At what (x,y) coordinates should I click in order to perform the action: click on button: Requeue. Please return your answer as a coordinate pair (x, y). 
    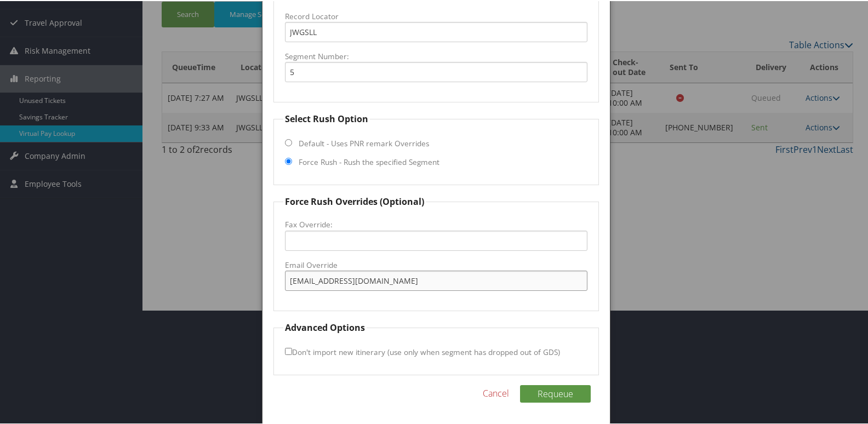
    Looking at the image, I should click on (555, 393).